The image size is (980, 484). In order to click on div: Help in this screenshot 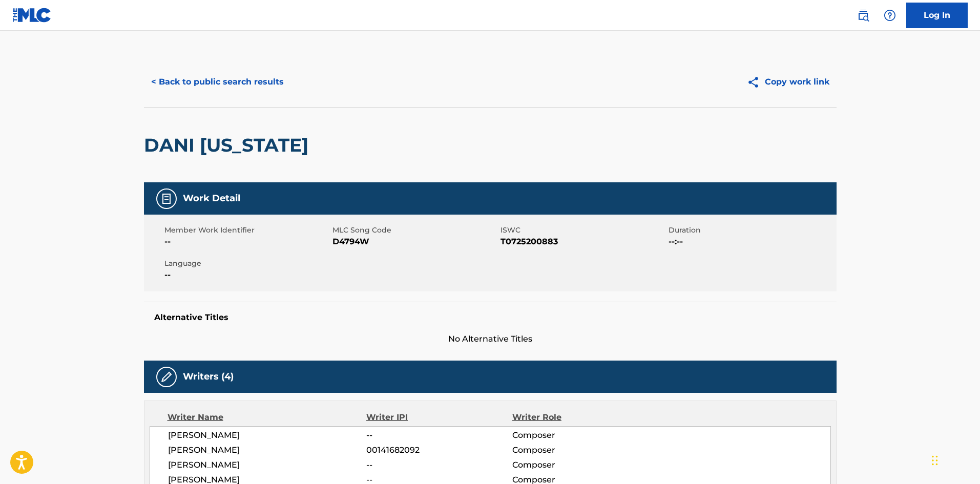, I will do `click(890, 15)`.